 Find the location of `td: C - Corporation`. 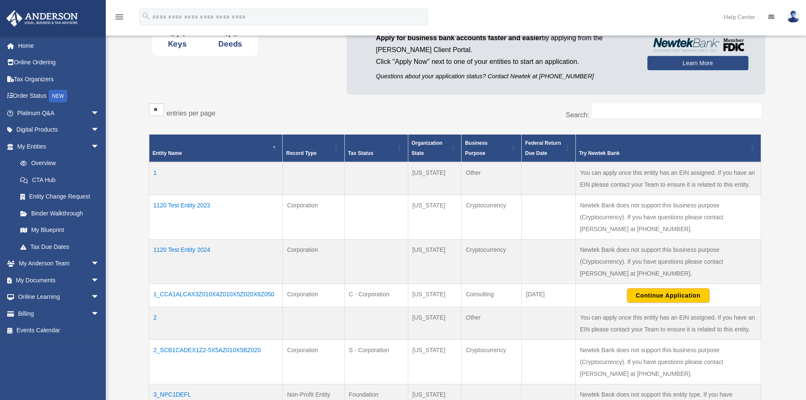

td: C - Corporation is located at coordinates (376, 295).